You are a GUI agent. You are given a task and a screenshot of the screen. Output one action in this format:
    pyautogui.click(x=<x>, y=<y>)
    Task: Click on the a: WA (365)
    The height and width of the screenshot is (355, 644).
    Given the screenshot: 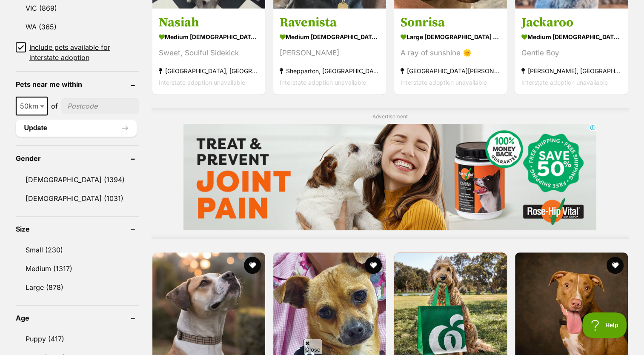 What is the action you would take?
    pyautogui.click(x=77, y=27)
    